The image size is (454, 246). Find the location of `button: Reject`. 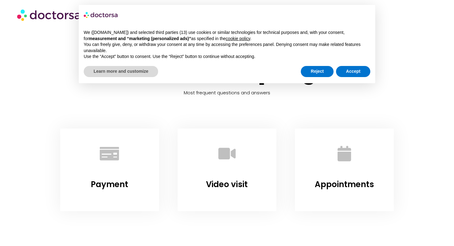

button: Reject is located at coordinates (317, 72).